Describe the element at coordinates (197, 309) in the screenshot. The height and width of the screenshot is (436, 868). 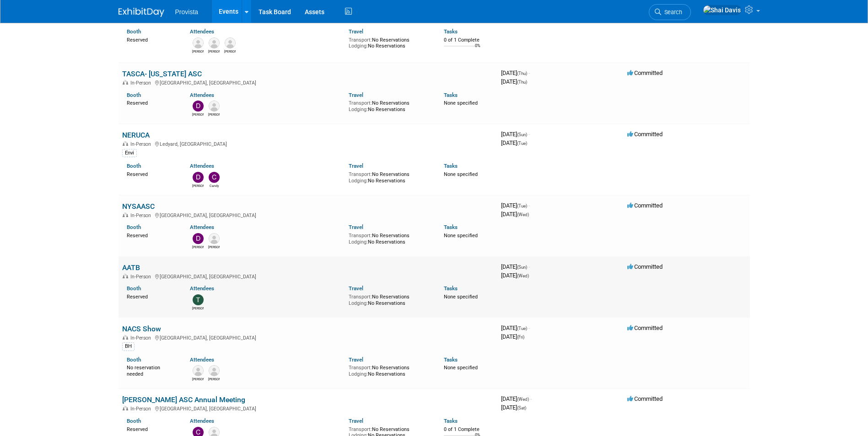
I see `div: Ted Vanzante` at that location.